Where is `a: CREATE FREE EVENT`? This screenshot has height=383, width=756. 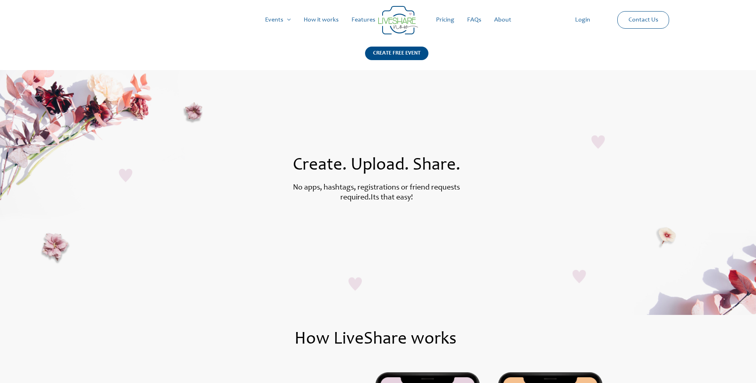
a: CREATE FREE EVENT is located at coordinates (397, 58).